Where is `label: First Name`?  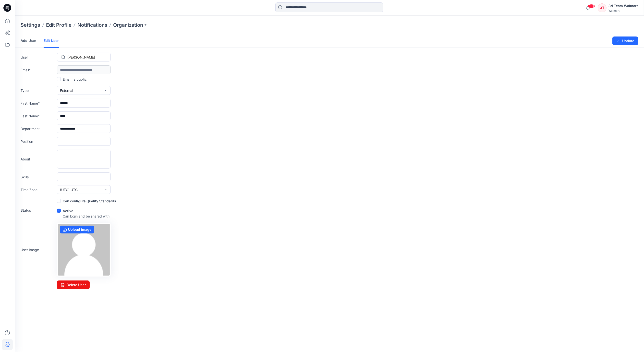 label: First Name is located at coordinates (38, 103).